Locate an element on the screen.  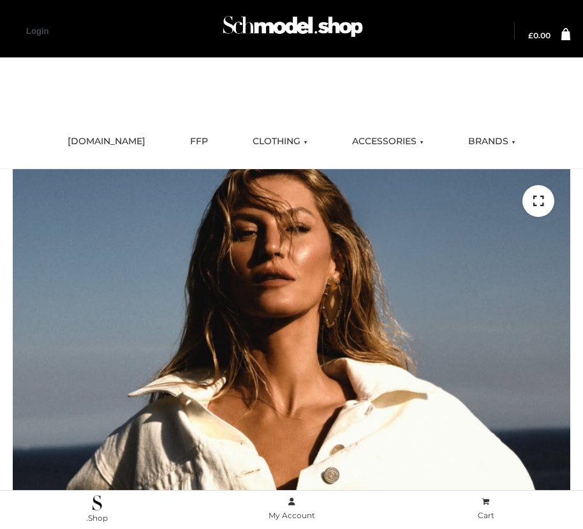
a: Cart is located at coordinates (485, 508).